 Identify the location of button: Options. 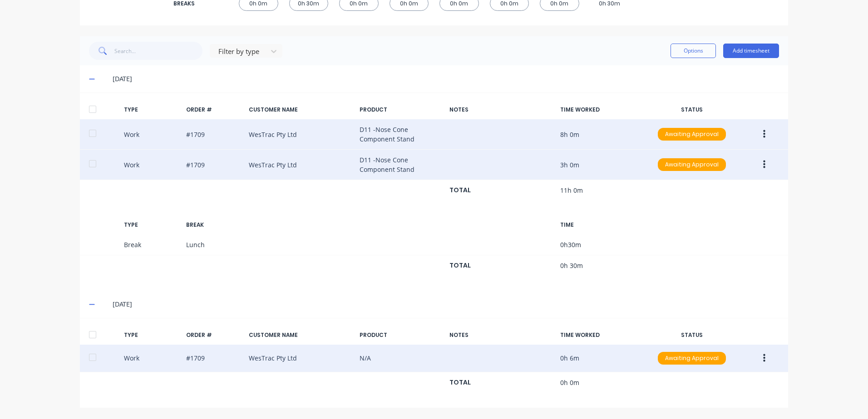
(694, 51).